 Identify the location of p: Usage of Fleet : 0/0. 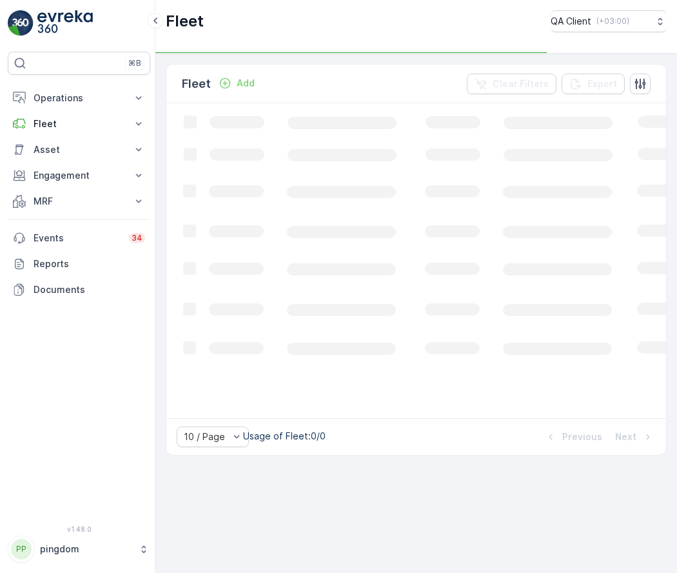
(285, 436).